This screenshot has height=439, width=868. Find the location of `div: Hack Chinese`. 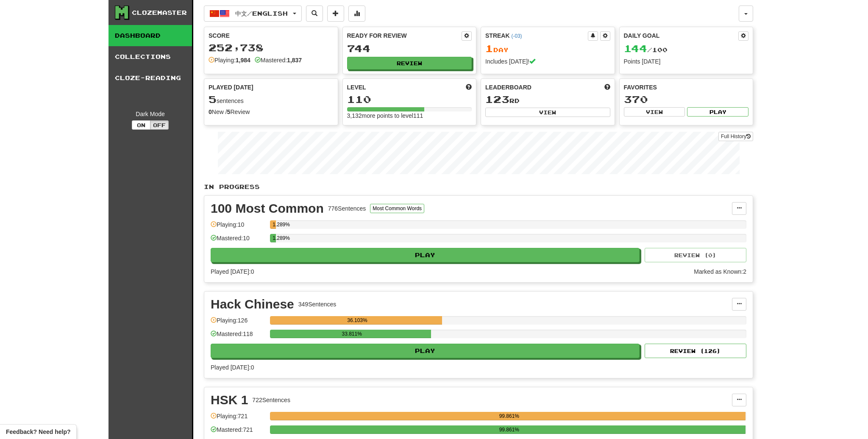

div: Hack Chinese is located at coordinates (252, 304).